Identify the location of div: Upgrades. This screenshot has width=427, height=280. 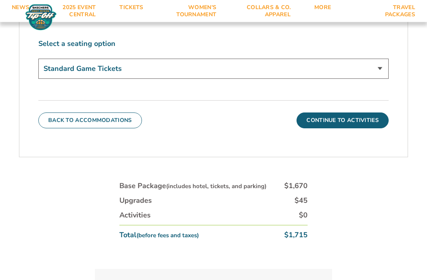
(136, 201).